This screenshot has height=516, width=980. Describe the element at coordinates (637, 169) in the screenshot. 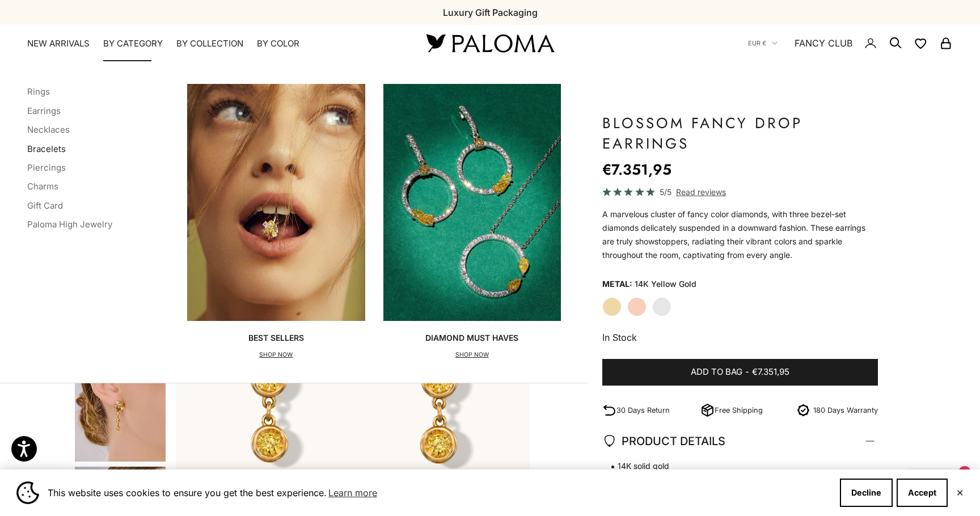

I see `sale-price: €7.351,95` at that location.